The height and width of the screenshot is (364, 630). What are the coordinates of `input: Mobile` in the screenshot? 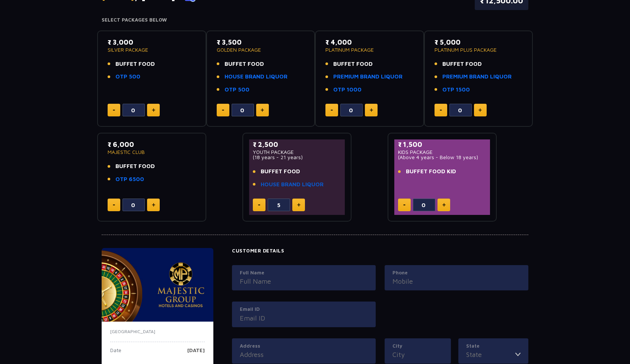 It's located at (457, 281).